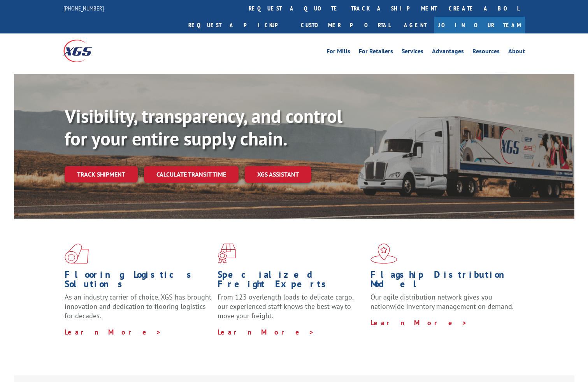  Describe the element at coordinates (486, 52) in the screenshot. I see `a: Resources` at that location.